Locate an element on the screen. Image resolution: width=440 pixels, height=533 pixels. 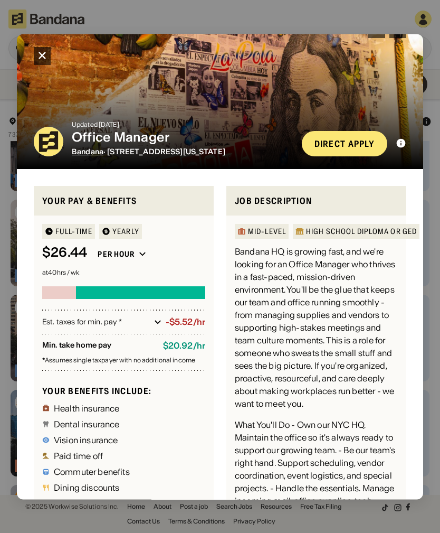
div: Dining discounts is located at coordinates (87, 487).